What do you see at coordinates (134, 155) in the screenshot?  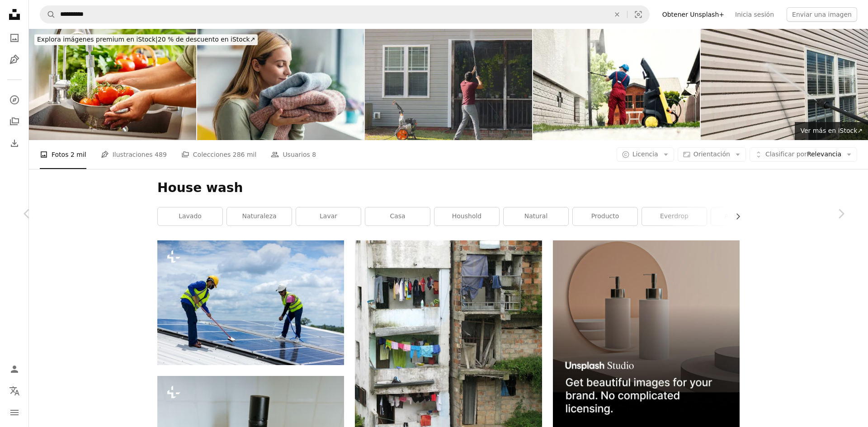 I see `a: Ilustraciones 489` at bounding box center [134, 155].